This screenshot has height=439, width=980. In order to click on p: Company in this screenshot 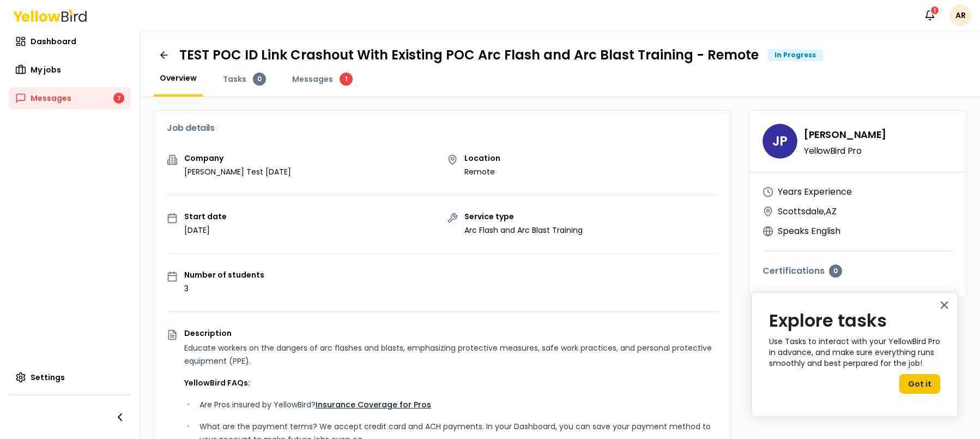, I will do `click(238, 158)`.